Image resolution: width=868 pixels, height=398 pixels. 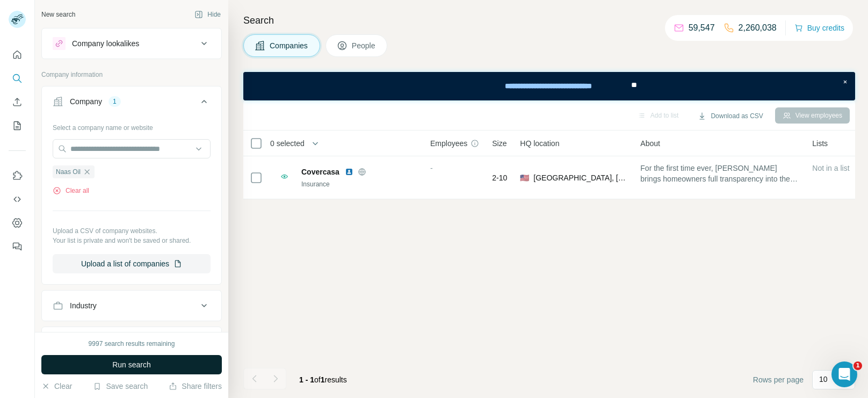 I want to click on div: Close Step, so click(x=601, y=9).